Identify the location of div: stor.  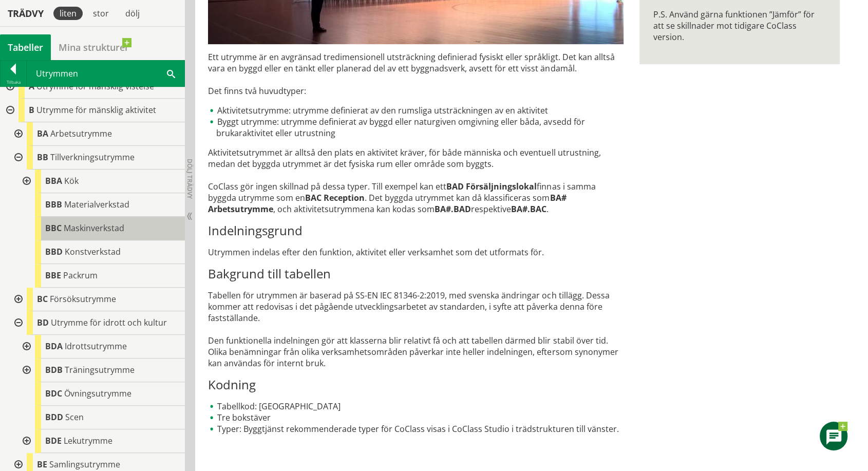
(101, 13).